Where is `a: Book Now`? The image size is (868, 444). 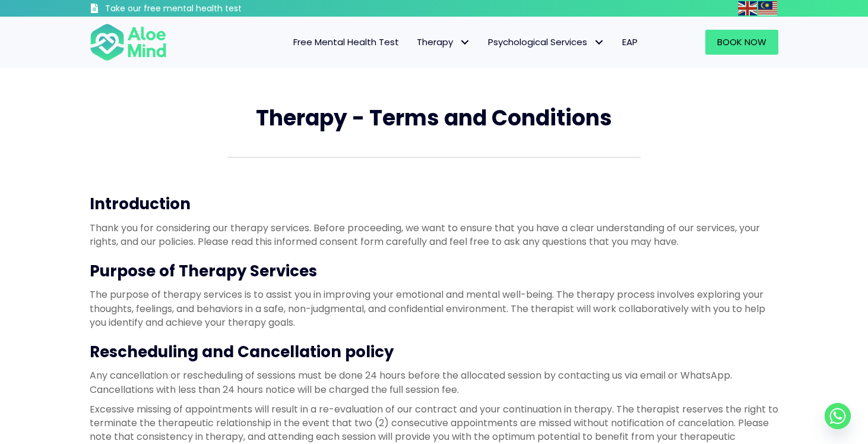 a: Book Now is located at coordinates (742, 42).